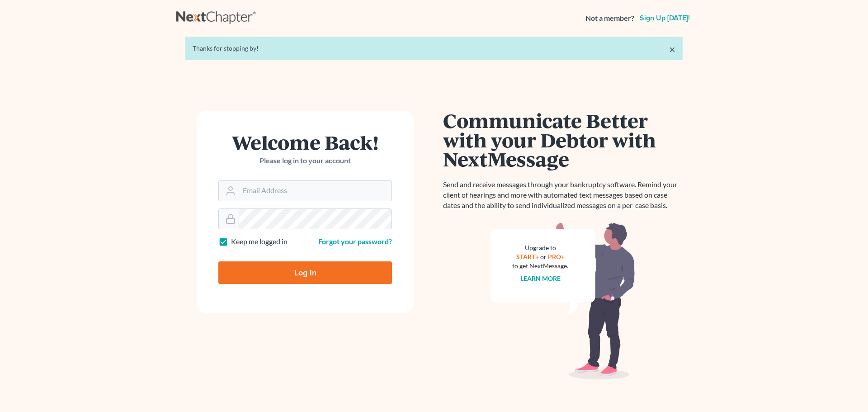 The image size is (868, 412). I want to click on img: nextmessage_bg-59042aed3d76b12b5cd301f8e5b87938c9018125f34e5fa2b7a6b67550977c72.svg, so click(563, 301).